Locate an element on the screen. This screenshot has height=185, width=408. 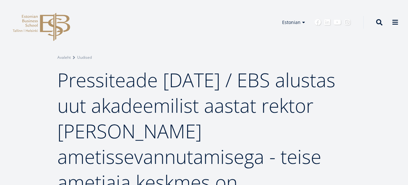
a: Instagram is located at coordinates (348, 22).